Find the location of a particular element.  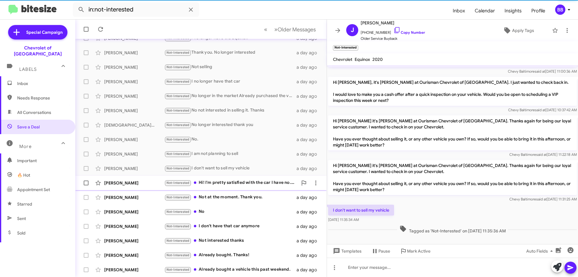

span: Labels is located at coordinates (28, 69).